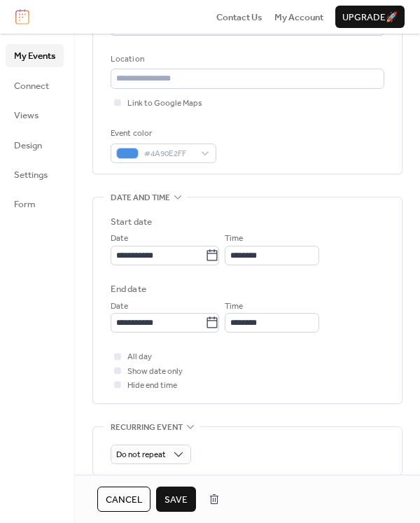 The image size is (420, 523). I want to click on a: Cancel, so click(124, 499).